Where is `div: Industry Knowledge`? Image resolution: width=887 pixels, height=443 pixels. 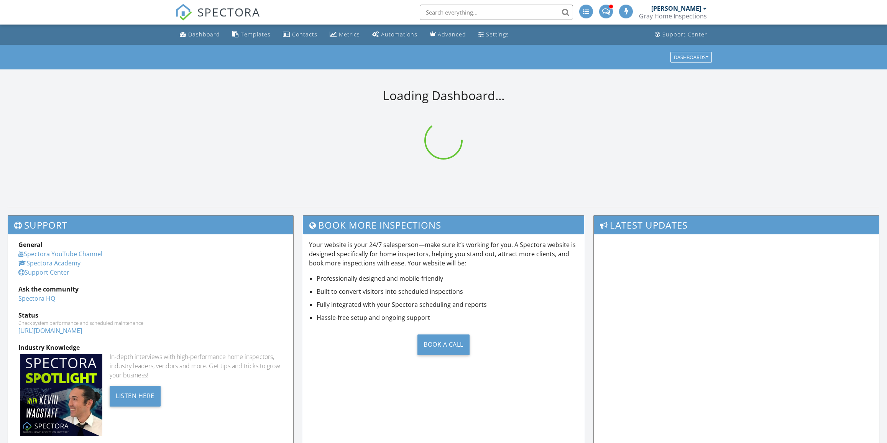 div: Industry Knowledge is located at coordinates (151, 347).